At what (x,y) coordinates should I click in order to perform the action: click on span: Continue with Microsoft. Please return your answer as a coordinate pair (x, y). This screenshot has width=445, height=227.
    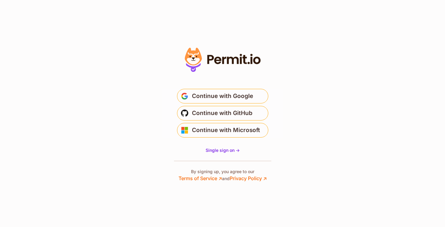
    Looking at the image, I should click on (226, 130).